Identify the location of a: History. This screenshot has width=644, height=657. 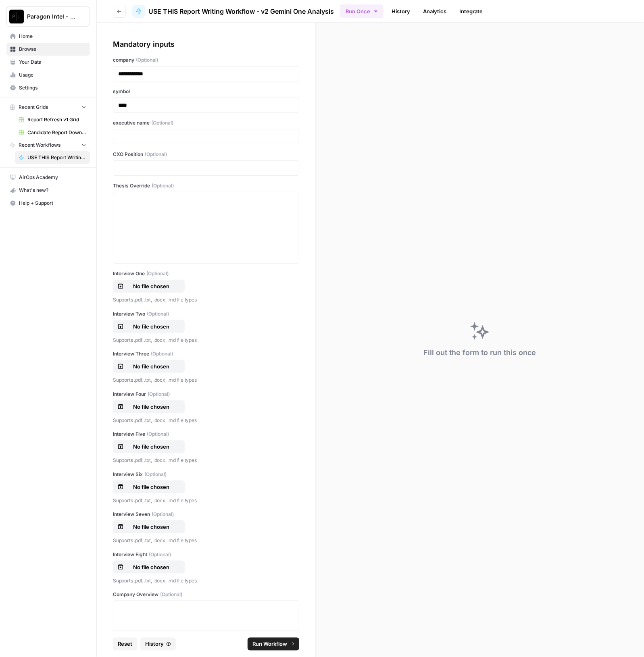
(401, 11).